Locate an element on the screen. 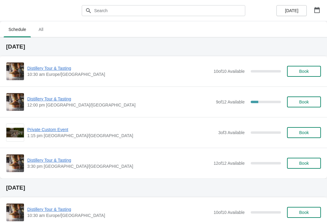 The height and width of the screenshot is (223, 327). input: Search is located at coordinates (170, 11).